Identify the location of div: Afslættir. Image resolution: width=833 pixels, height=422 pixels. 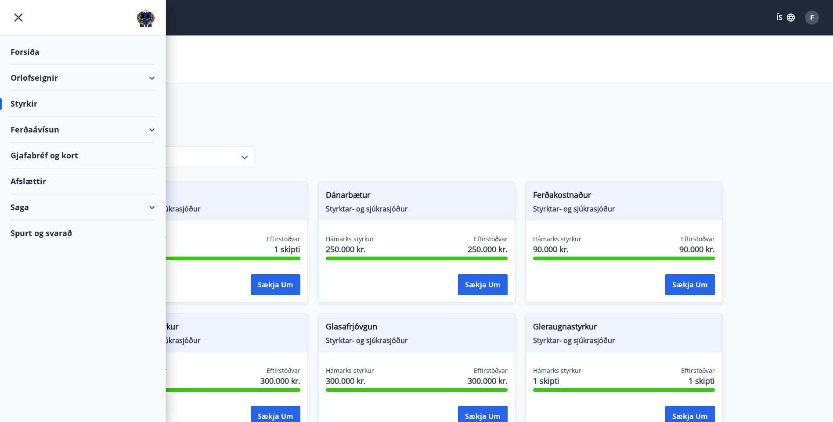
(83, 181).